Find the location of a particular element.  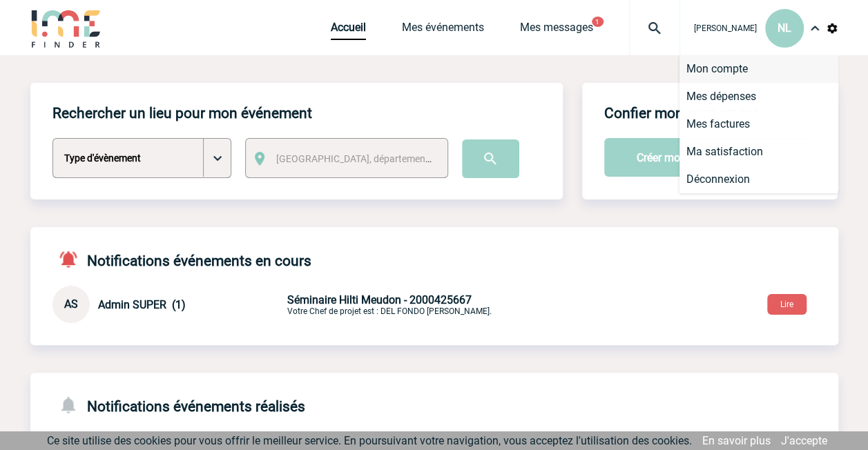

img: notifications-24-px-g.png is located at coordinates (72, 404).